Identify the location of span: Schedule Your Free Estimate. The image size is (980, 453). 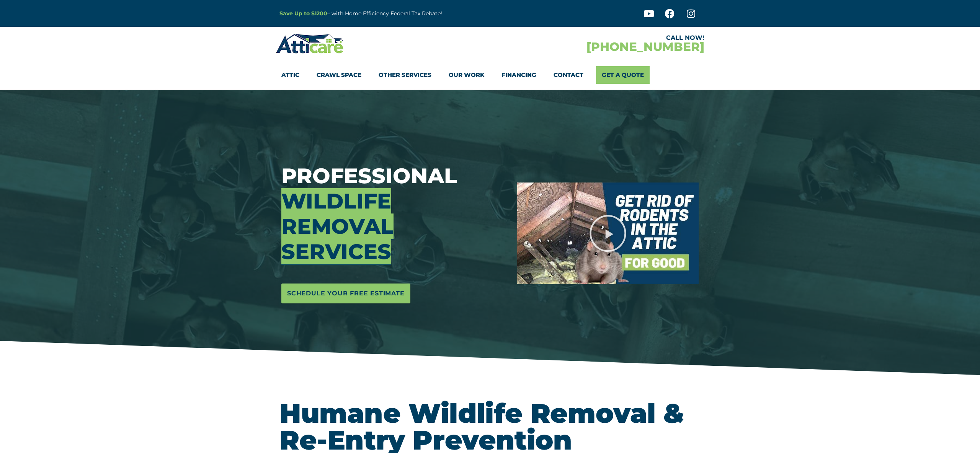
(346, 293).